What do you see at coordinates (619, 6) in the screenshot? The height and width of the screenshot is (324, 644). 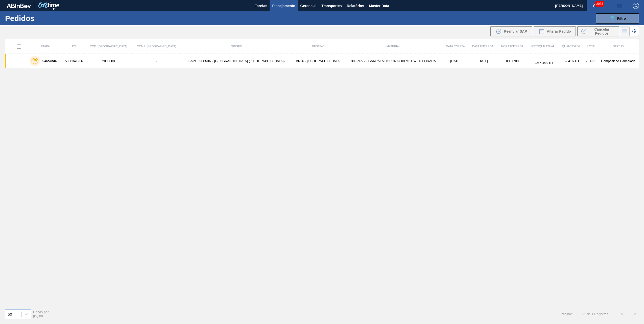 I see `img: userActions` at bounding box center [619, 6].